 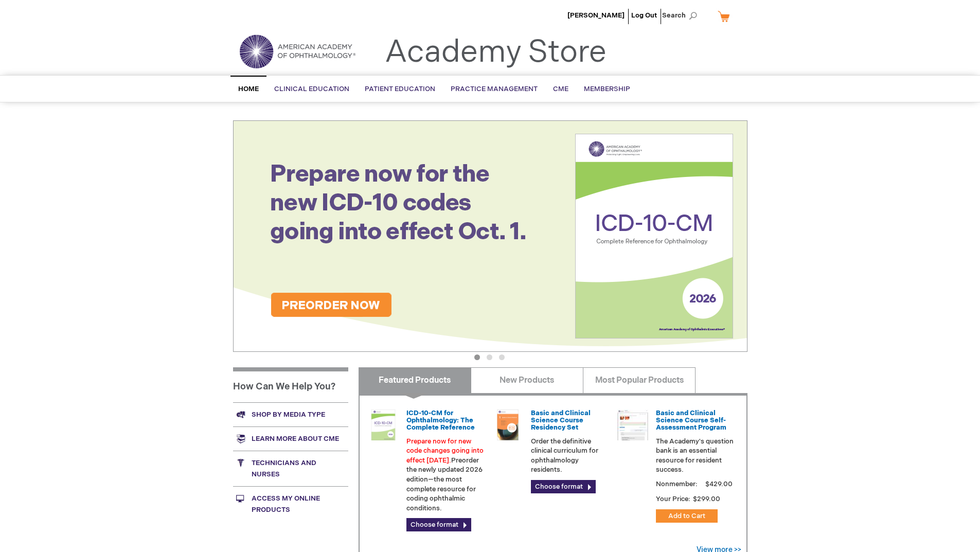 What do you see at coordinates (445, 475) in the screenshot?
I see `p: Preorder the newly updated 2026 edition—the most complete resource for coding ophthalmic conditions.` at bounding box center [445, 475].